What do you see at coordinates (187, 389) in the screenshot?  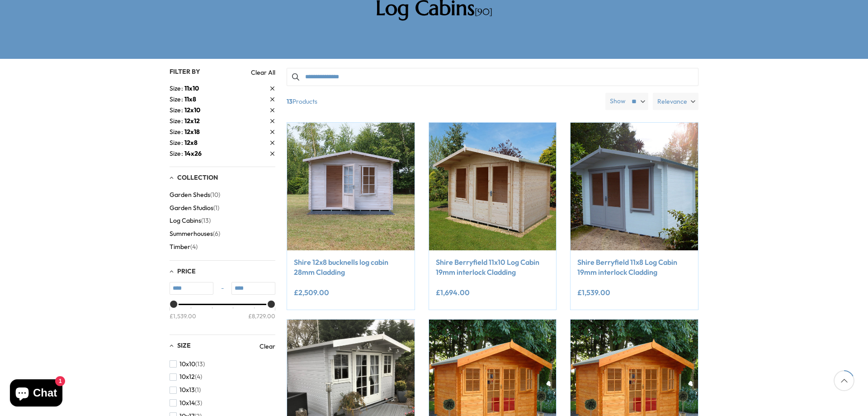 I see `span: 10x13` at bounding box center [187, 389].